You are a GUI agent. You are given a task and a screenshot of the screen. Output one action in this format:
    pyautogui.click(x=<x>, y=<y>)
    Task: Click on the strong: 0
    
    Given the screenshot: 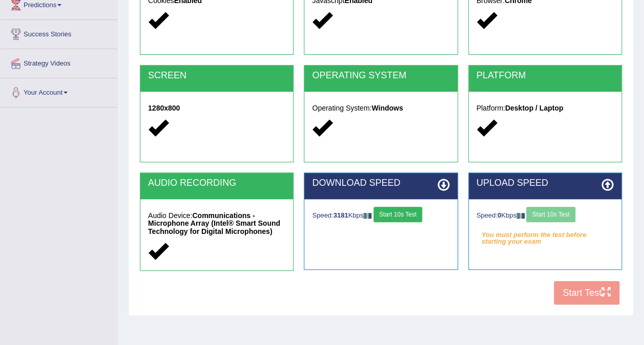 What is the action you would take?
    pyautogui.click(x=499, y=215)
    